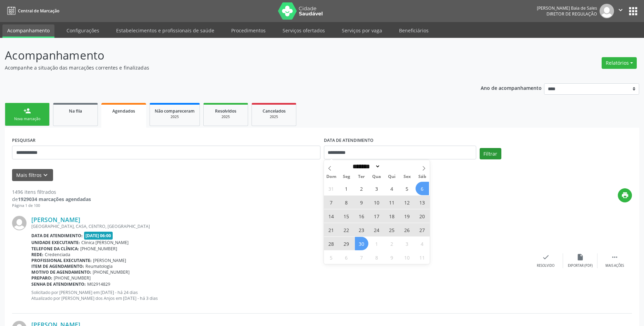 The width and height of the screenshot is (644, 326). I want to click on span: Cancelados, so click(274, 111).